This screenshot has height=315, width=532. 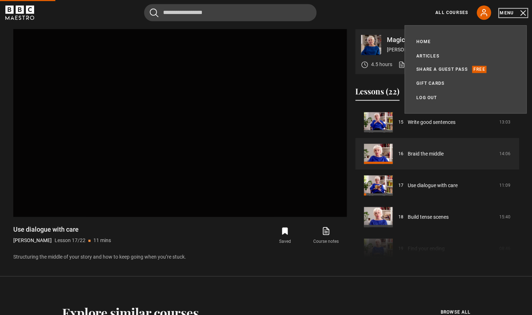 I want to click on p: 11 mins, so click(x=102, y=240).